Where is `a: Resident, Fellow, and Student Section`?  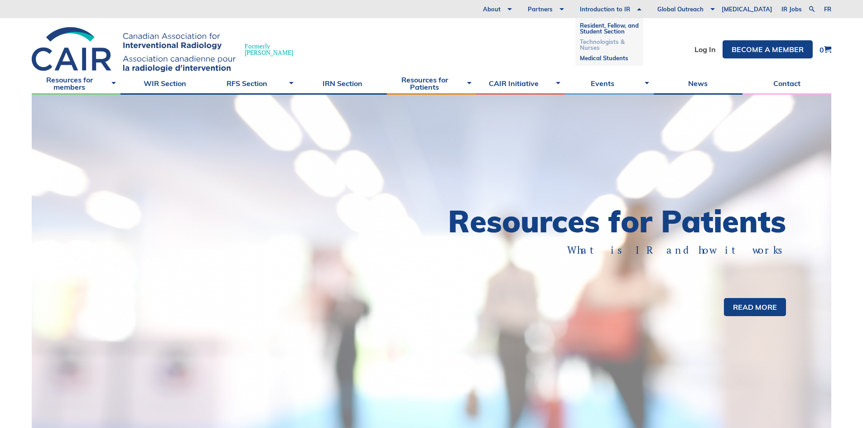 a: Resident, Fellow, and Student Section is located at coordinates (609, 29).